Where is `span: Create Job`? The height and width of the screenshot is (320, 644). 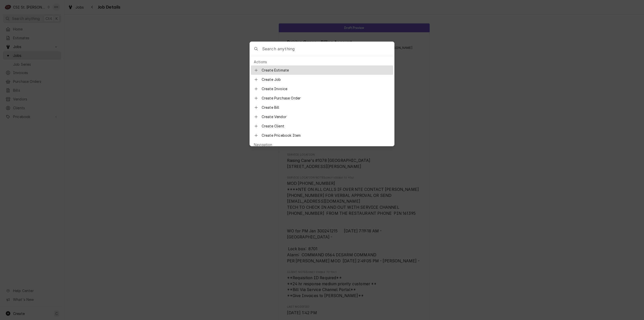 span: Create Job is located at coordinates (326, 79).